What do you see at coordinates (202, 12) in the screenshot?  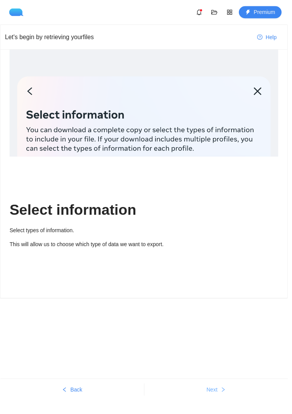 I see `button: bell` at bounding box center [202, 12].